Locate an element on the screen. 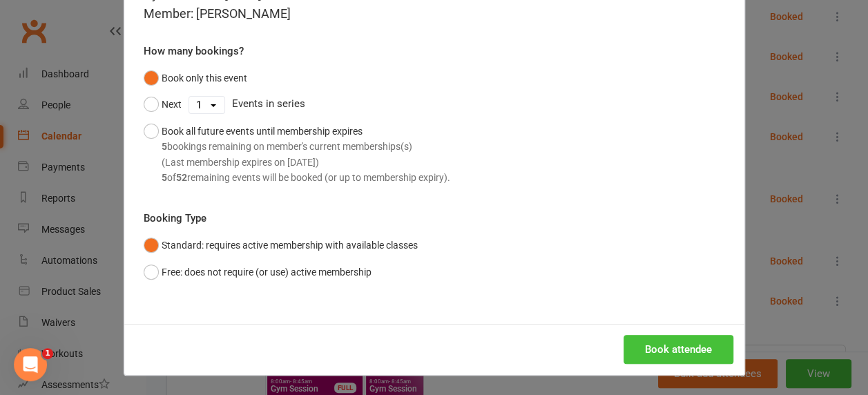  label: Booking Type is located at coordinates (174, 218).